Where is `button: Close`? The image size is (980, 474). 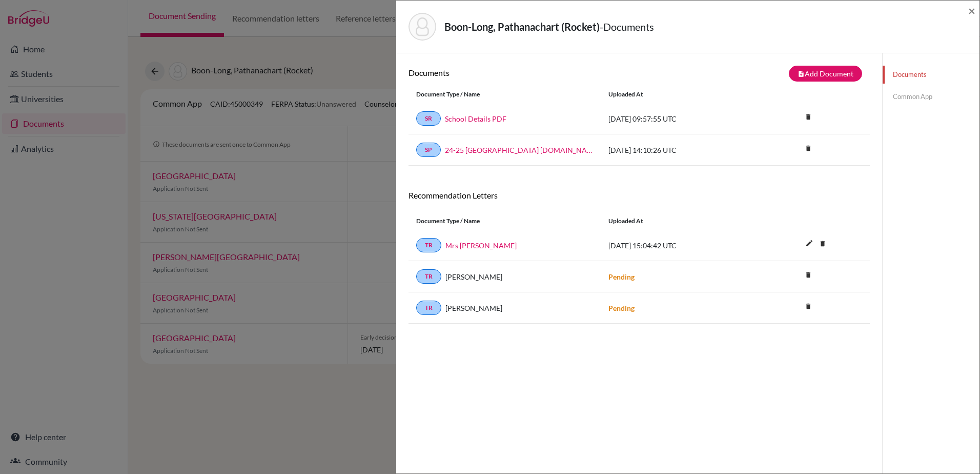
button: Close is located at coordinates (972, 11).